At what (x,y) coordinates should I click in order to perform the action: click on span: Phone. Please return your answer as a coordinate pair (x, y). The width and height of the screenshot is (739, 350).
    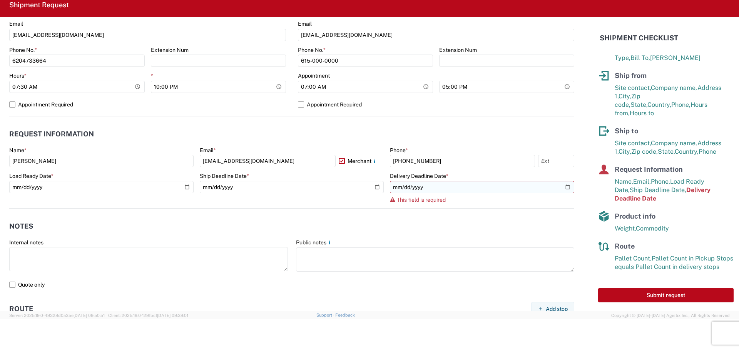
    Looking at the image, I should click on (707, 152).